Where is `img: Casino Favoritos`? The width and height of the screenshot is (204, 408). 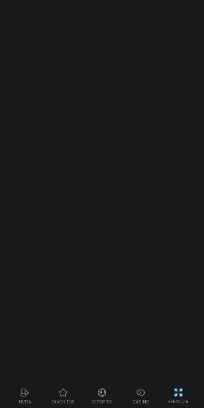
img: Casino Favoritos is located at coordinates (63, 393).